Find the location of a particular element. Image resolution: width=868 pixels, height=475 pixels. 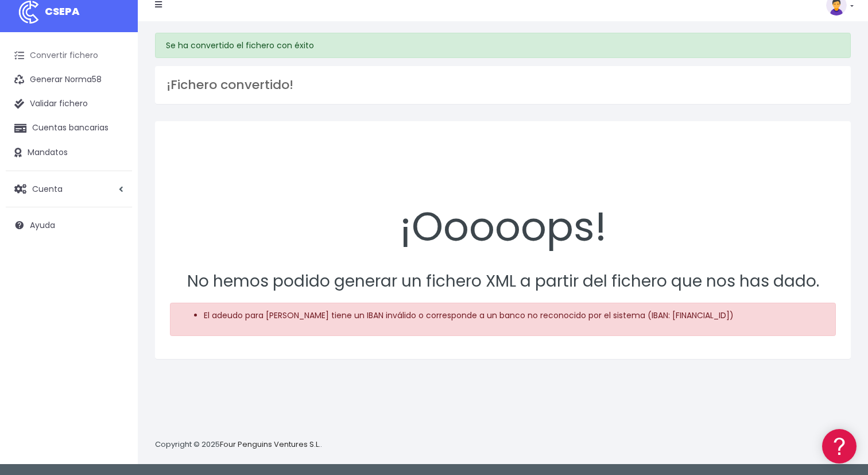

span: CSEPA is located at coordinates (62, 11).